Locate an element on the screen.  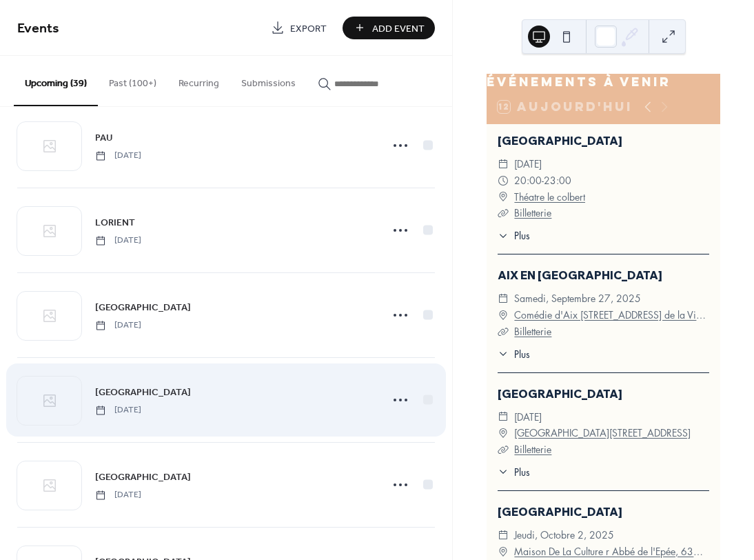
a: Add Event is located at coordinates (389, 28).